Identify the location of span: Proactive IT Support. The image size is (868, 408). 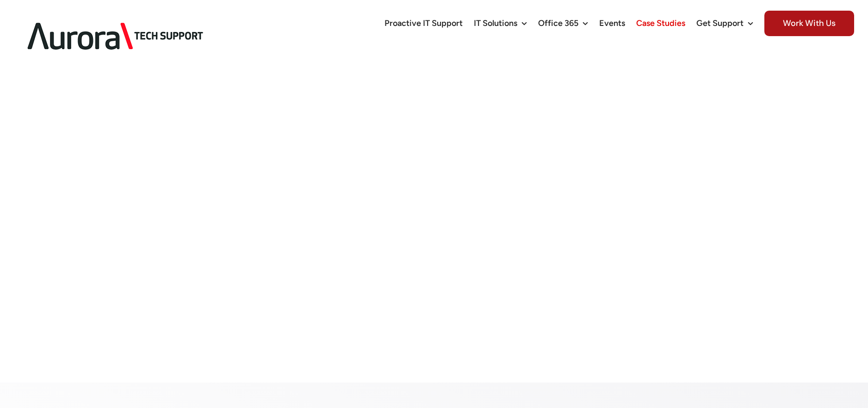
(424, 23).